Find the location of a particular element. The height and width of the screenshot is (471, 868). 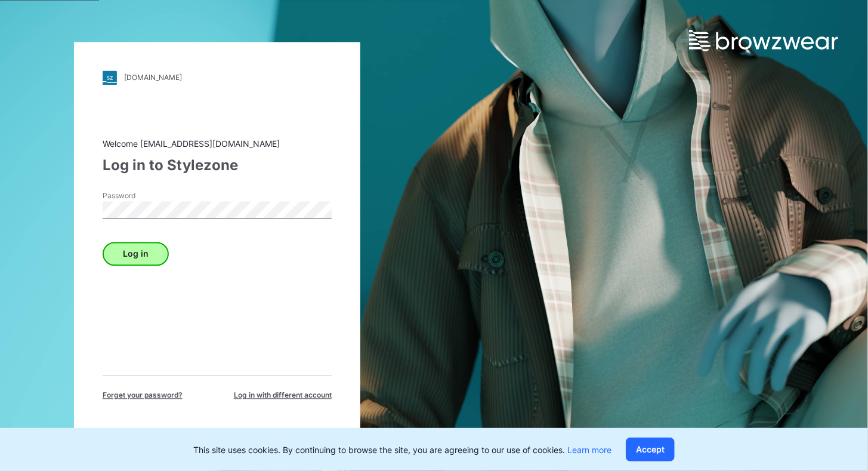

button: Log in is located at coordinates (135, 253).